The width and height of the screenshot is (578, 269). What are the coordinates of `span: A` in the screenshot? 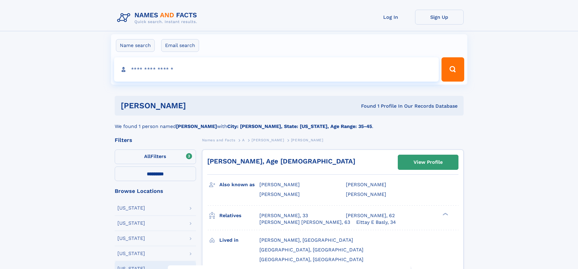 It's located at (243, 140).